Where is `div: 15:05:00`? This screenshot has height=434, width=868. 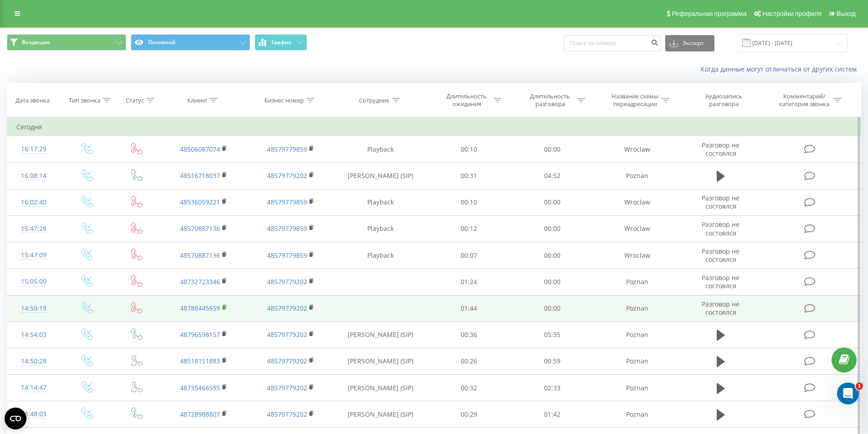 div: 15:05:00 is located at coordinates (34, 281).